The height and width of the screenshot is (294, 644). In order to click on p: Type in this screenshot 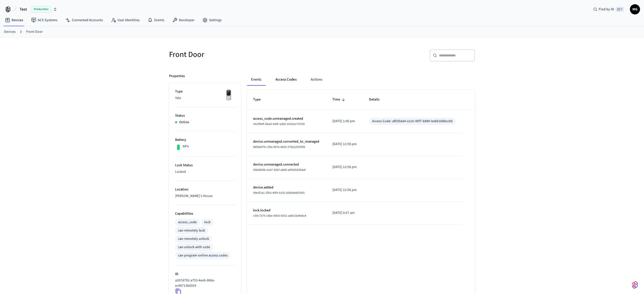, I will do `click(205, 92)`.